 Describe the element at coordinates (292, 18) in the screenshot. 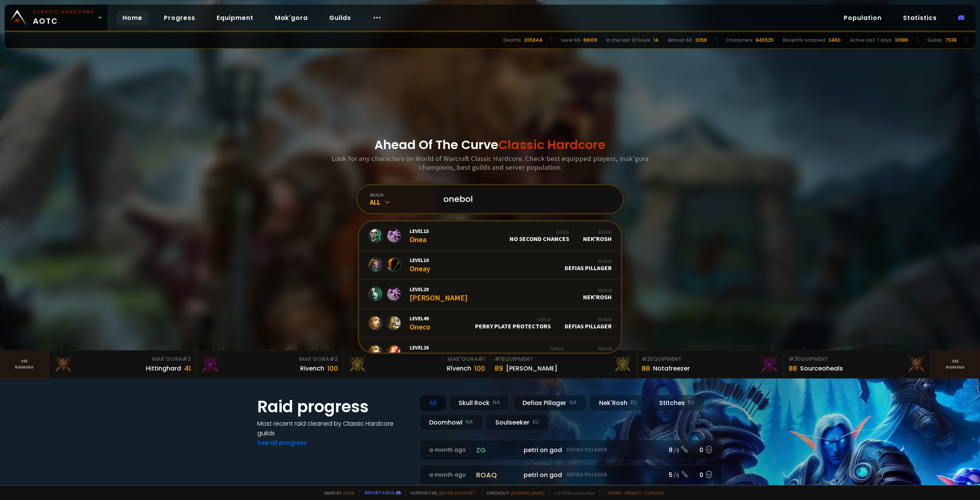

I see `a: Mak'gora` at that location.